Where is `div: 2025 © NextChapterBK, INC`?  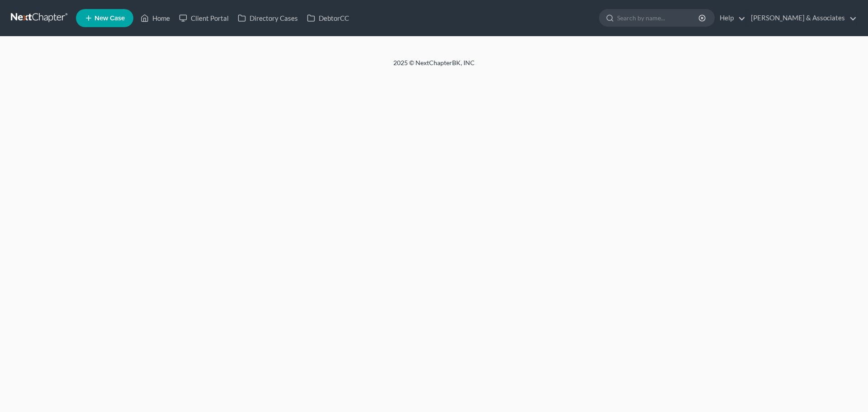
div: 2025 © NextChapterBK, INC is located at coordinates (434, 66).